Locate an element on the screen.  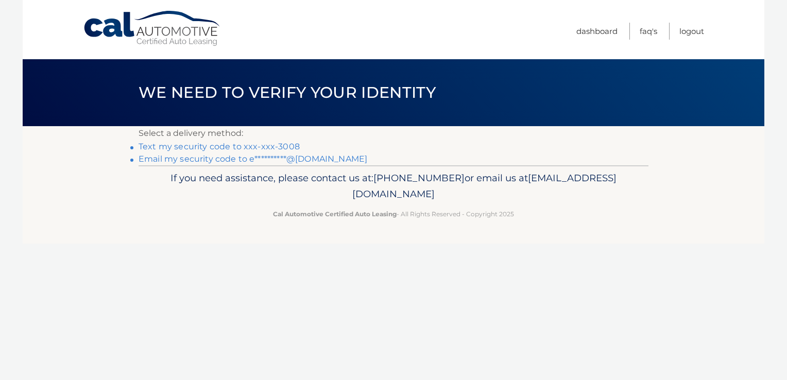
a: Dashboard is located at coordinates (597, 31).